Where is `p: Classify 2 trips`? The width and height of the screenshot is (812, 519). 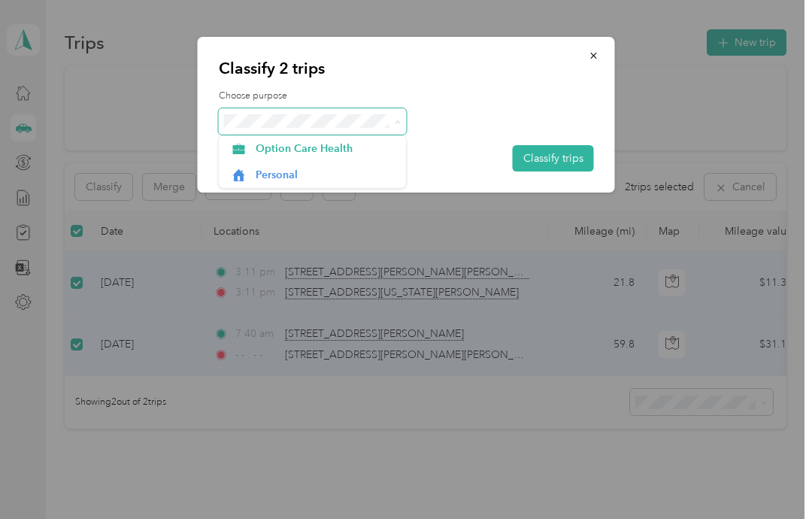 p: Classify 2 trips is located at coordinates (406, 68).